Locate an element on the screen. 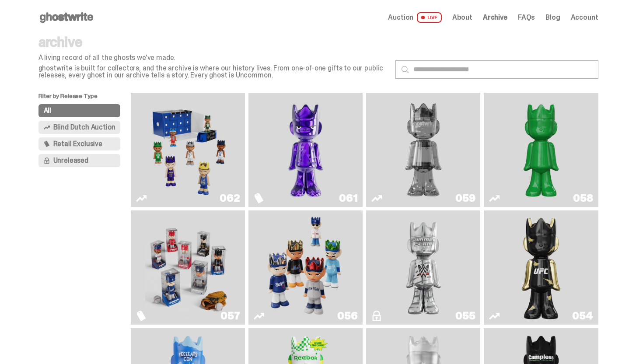 This screenshot has width=643, height=364. span: Unreleased is located at coordinates (71, 160).